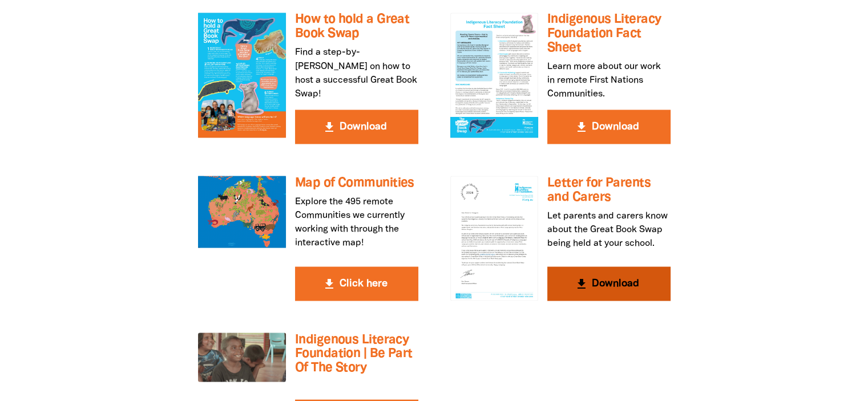 The image size is (868, 401). Describe the element at coordinates (495, 238) in the screenshot. I see `img: Letter for Parents and Carers` at that location.